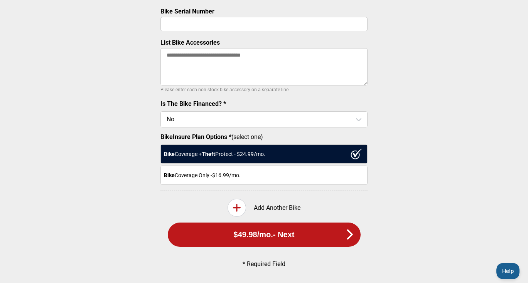  What do you see at coordinates (264, 175) in the screenshot?
I see `div: Coverage Only - $16.99 /mo.` at bounding box center [264, 175].